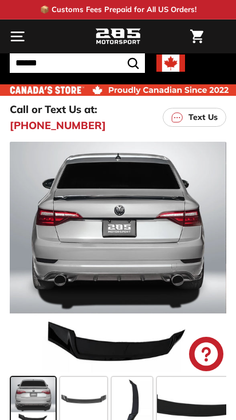 The height and width of the screenshot is (420, 236). What do you see at coordinates (118, 37) in the screenshot?
I see `img: Logo_285_Motorsport_areodynamics_components` at bounding box center [118, 37].